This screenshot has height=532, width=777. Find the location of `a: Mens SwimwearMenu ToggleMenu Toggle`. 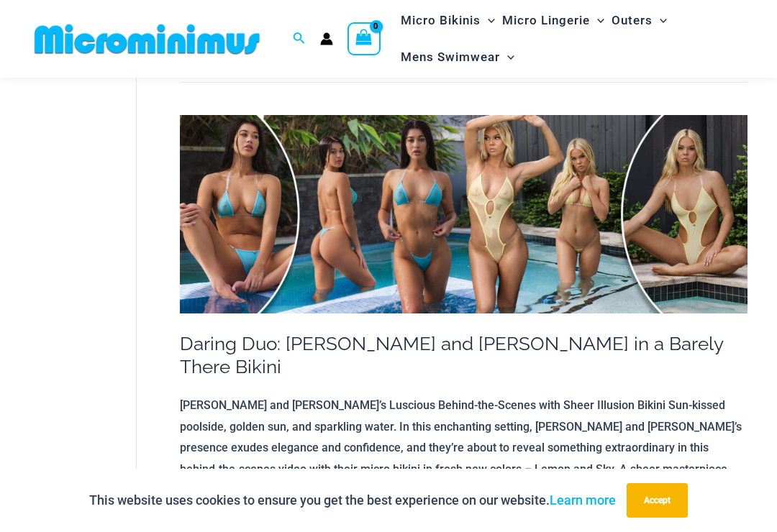

a: Mens SwimwearMenu ToggleMenu Toggle is located at coordinates (458, 57).